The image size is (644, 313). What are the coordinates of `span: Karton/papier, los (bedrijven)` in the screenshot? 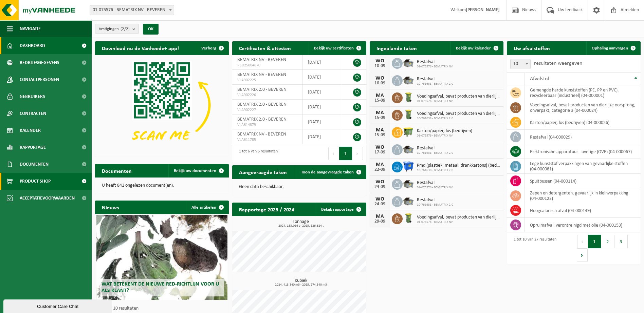 It's located at (444, 131).